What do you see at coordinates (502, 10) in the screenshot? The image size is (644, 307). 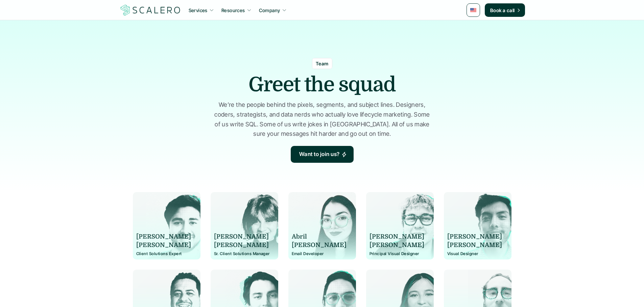 I see `p: Book a call` at bounding box center [502, 10].